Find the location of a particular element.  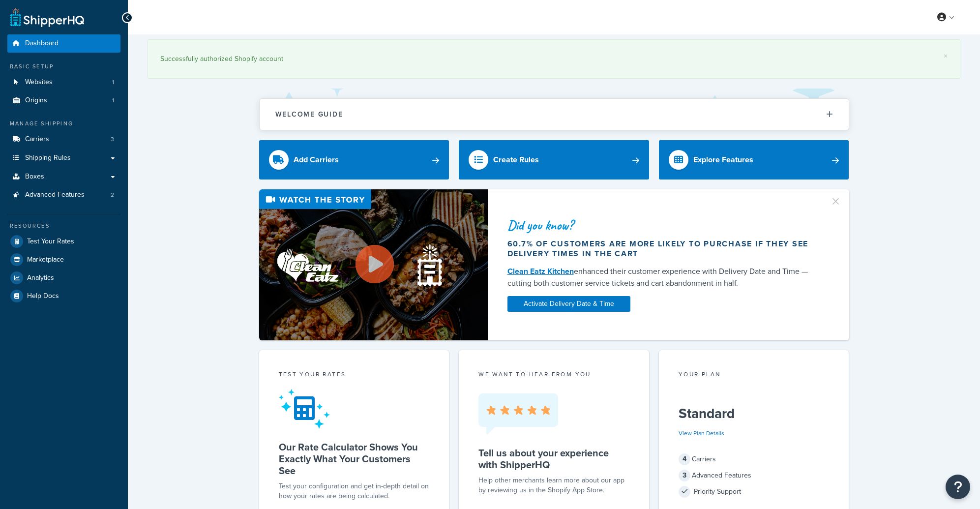

div: Advanced Features is located at coordinates (754, 476).